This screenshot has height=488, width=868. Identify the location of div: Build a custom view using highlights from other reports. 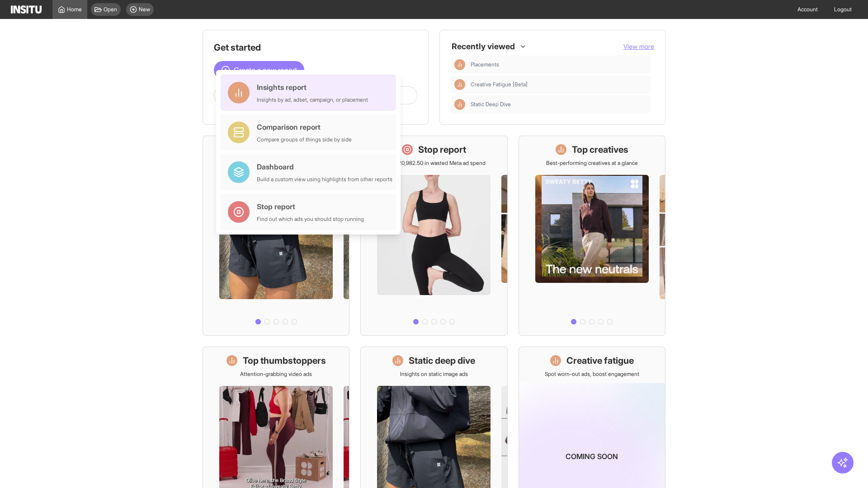
(324, 179).